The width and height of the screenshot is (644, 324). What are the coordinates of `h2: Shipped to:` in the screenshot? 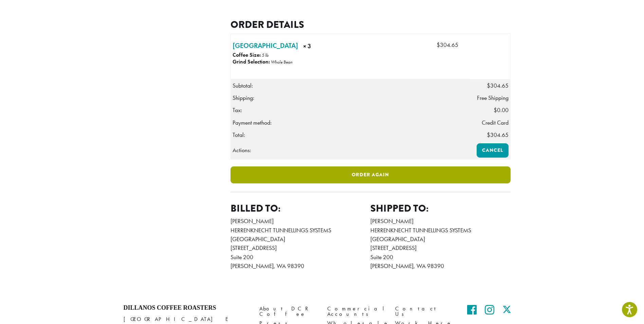 It's located at (440, 208).